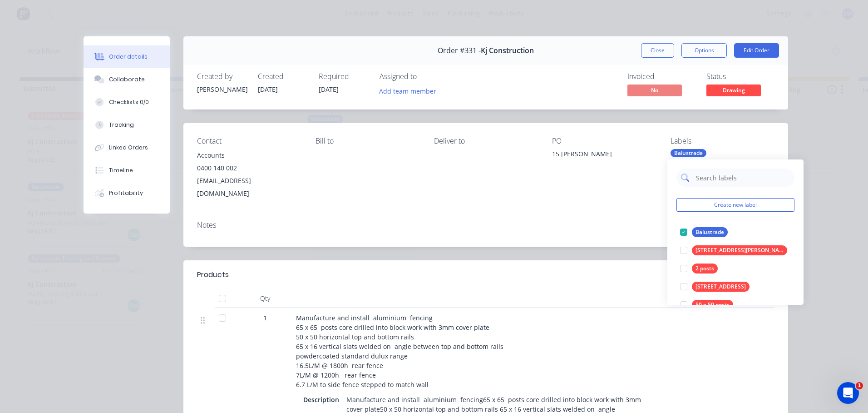  I want to click on button: Edit Order, so click(756, 50).